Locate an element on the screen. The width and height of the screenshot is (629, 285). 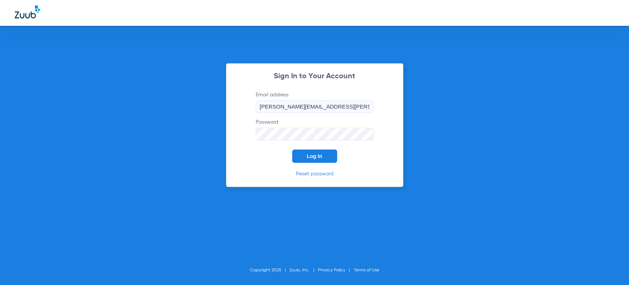
a: Terms of Use is located at coordinates (366, 270).